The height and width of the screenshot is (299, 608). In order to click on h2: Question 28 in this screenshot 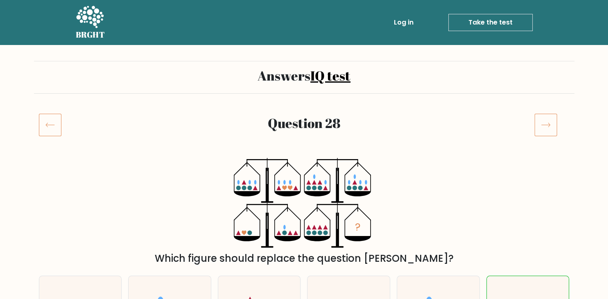, I will do `click(304, 123)`.